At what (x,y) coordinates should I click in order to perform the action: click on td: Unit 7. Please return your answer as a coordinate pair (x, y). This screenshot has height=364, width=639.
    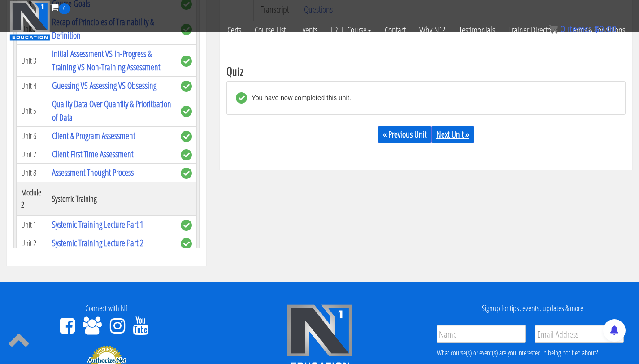
    Looking at the image, I should click on (32, 154).